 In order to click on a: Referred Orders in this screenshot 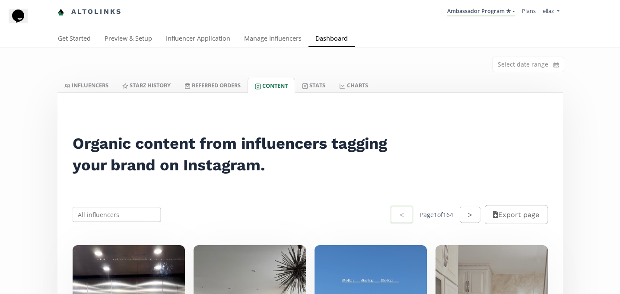, I will do `click(212, 85)`.